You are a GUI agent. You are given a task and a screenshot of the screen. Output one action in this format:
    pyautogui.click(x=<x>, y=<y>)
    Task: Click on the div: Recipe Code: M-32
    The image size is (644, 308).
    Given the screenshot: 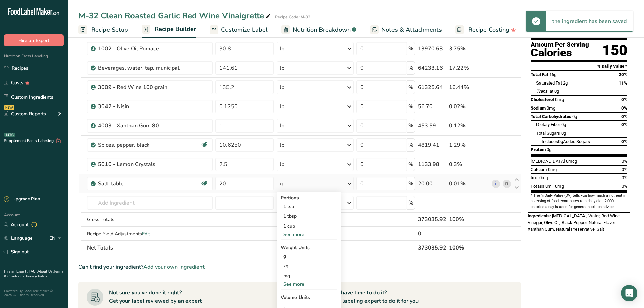 What is the action you would take?
    pyautogui.click(x=292, y=17)
    